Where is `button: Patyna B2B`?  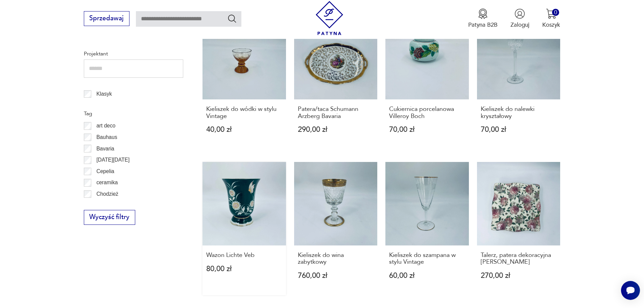
button: Patyna B2B is located at coordinates (483, 19).